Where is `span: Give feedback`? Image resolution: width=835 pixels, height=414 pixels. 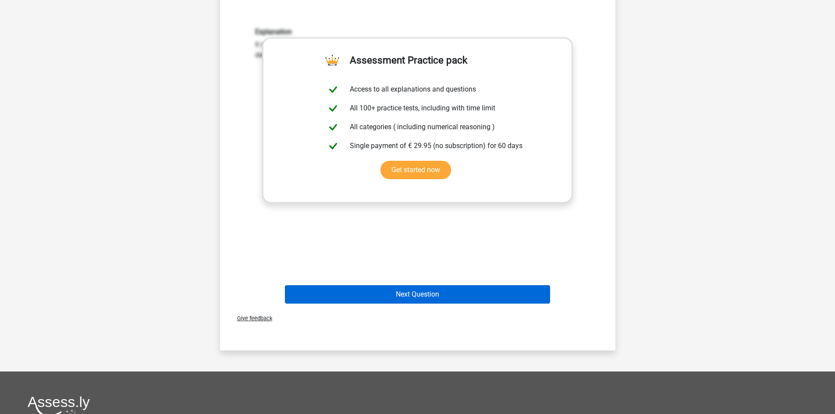
span: Give feedback is located at coordinates (251, 318).